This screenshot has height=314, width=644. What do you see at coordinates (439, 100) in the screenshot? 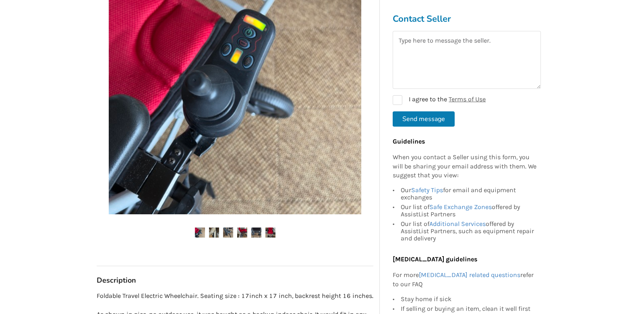
I see `label: I agree to the` at bounding box center [439, 100].